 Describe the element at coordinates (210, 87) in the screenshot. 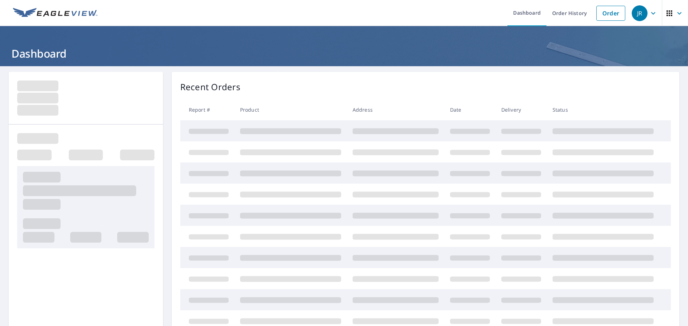

I see `p: Recent Orders` at that location.